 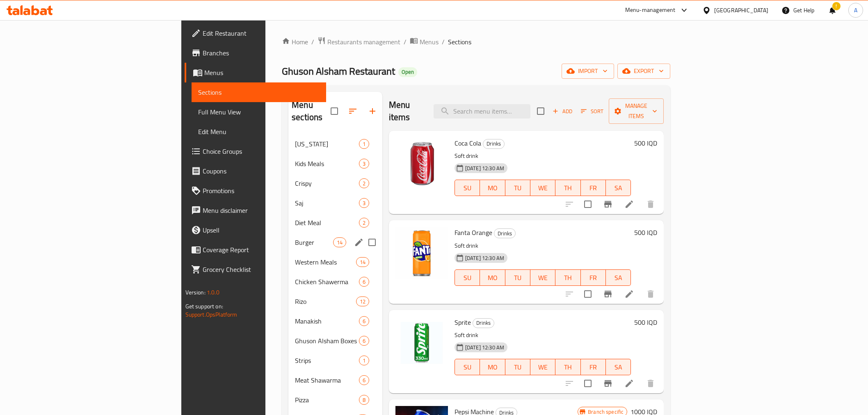 What do you see at coordinates (335, 183) in the screenshot?
I see `div: Crispy2` at bounding box center [335, 183].